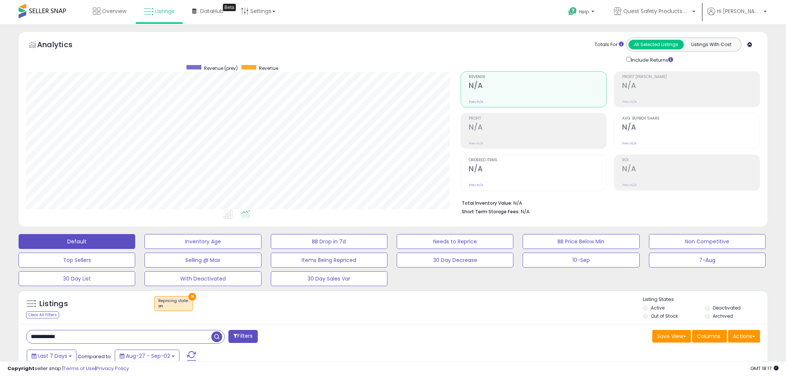 The image size is (786, 376). Describe the element at coordinates (609, 45) in the screenshot. I see `div: Totals For` at that location.